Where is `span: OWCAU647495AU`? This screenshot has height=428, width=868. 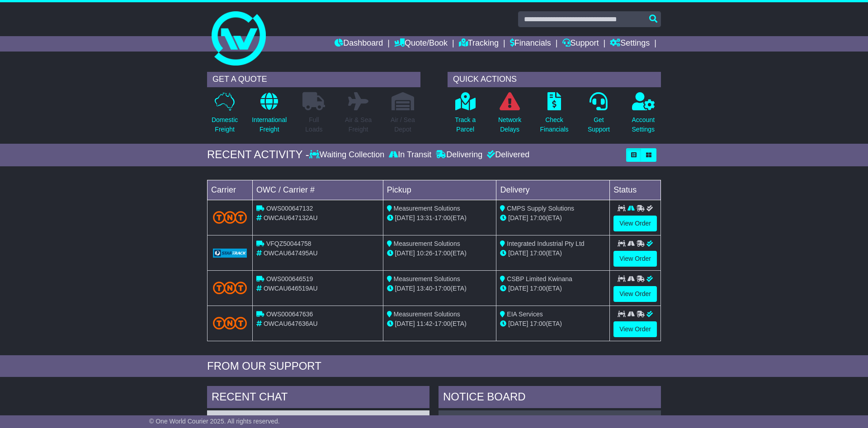
span: OWCAU647495AU is located at coordinates (291, 253).